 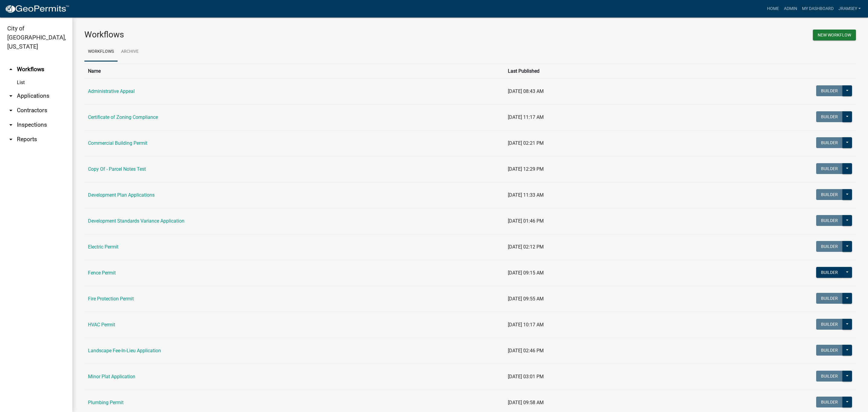 What do you see at coordinates (275, 34) in the screenshot?
I see `h3: Workflows` at bounding box center [275, 34].